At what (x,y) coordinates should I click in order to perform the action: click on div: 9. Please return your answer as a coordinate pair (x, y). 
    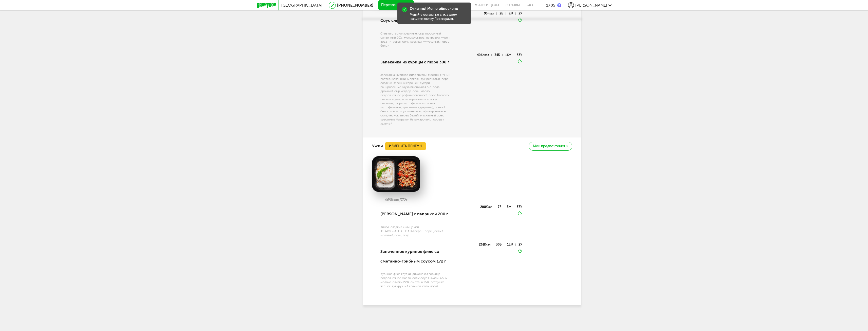
    Looking at the image, I should click on (512, 13).